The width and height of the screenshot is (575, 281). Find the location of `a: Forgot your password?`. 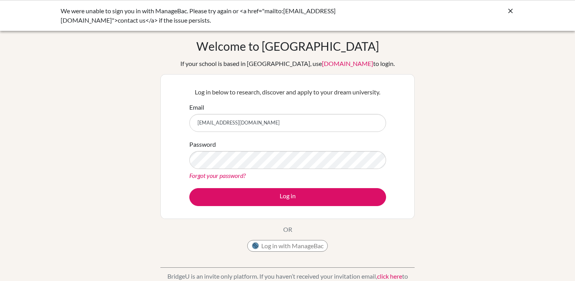

a: Forgot your password? is located at coordinates (217, 176).